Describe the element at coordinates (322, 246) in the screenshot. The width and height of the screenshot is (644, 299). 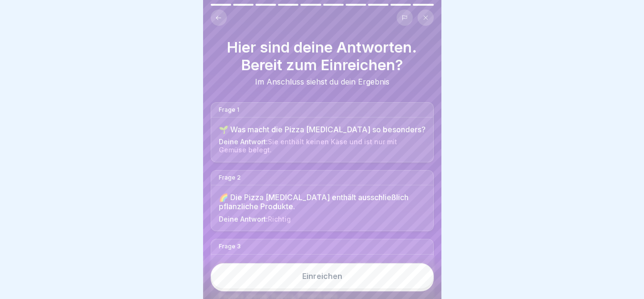
I see `div: Frage 3` at that location.